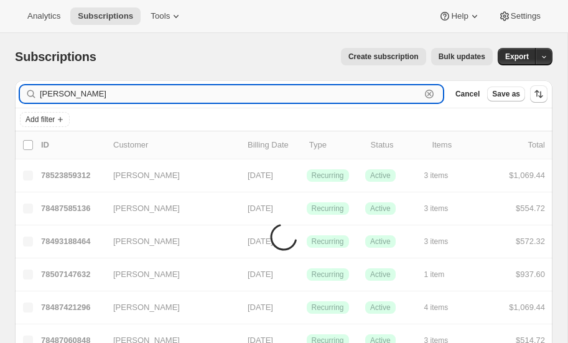 The height and width of the screenshot is (343, 568). I want to click on span: Settings, so click(525, 16).